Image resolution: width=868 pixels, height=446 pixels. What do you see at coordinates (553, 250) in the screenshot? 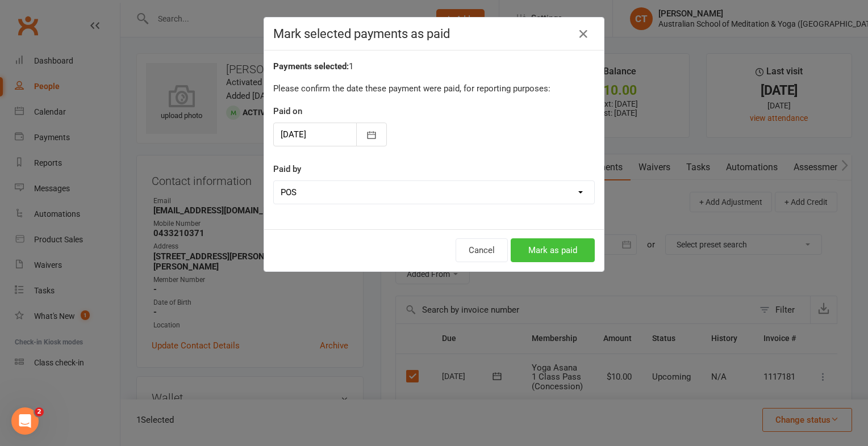
I see `button: Mark as paid` at bounding box center [553, 250].